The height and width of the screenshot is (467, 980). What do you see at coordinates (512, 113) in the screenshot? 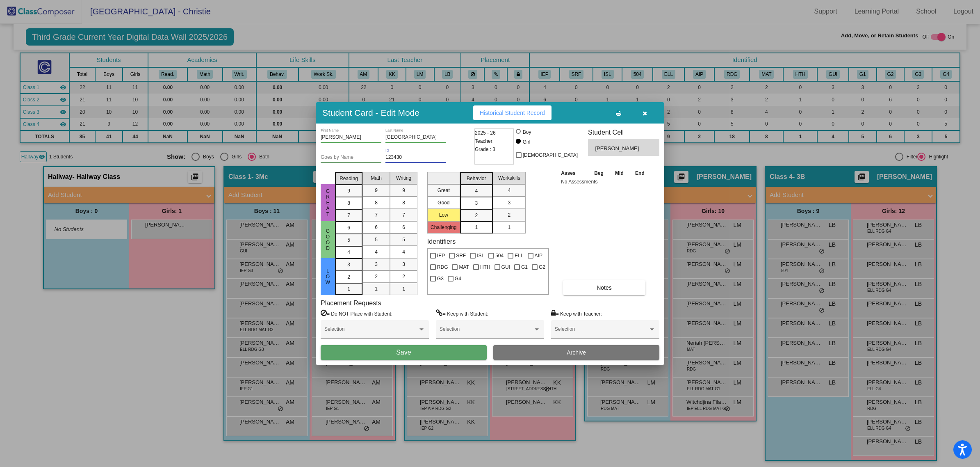
I see `button: Historical Student Record` at bounding box center [512, 113].